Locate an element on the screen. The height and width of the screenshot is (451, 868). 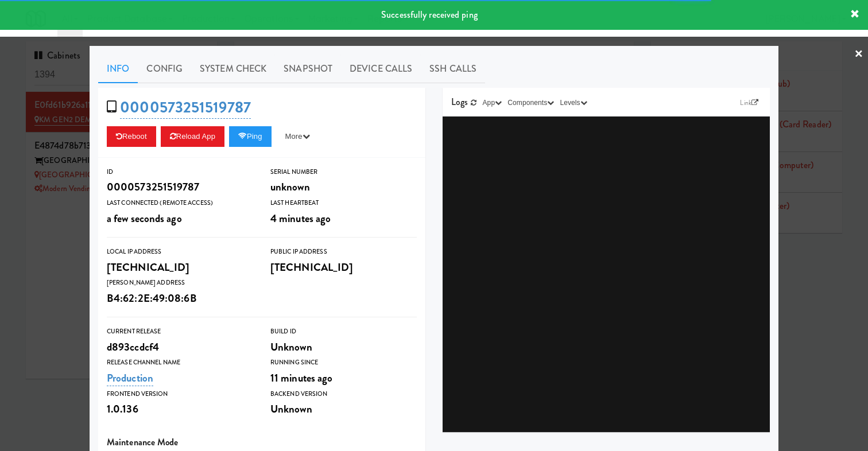
div: Release Channel Name is located at coordinates (180, 362).